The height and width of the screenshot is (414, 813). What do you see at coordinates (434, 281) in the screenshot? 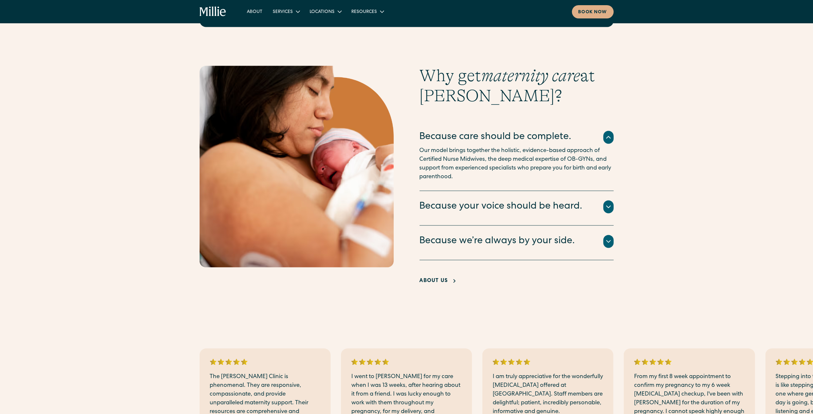
I see `div: About Us` at bounding box center [434, 281].